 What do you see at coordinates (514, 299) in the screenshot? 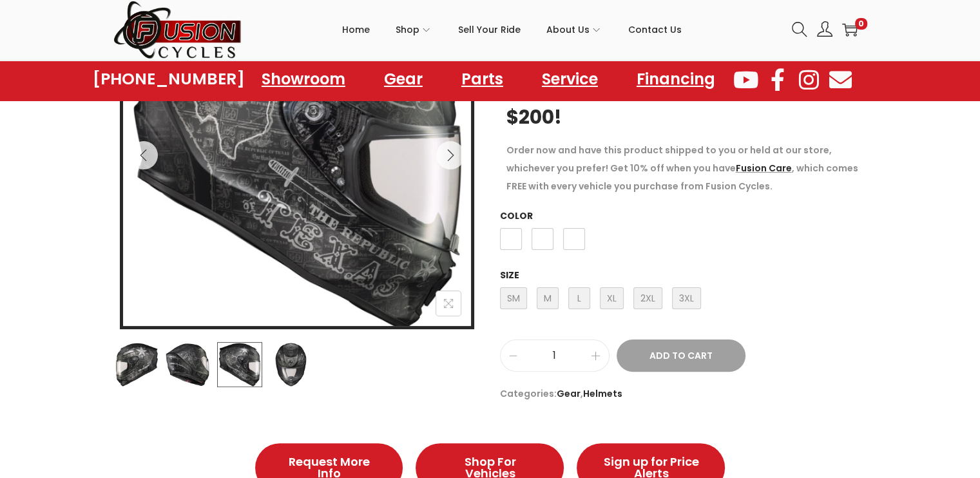
I see `span: SM` at bounding box center [514, 299].